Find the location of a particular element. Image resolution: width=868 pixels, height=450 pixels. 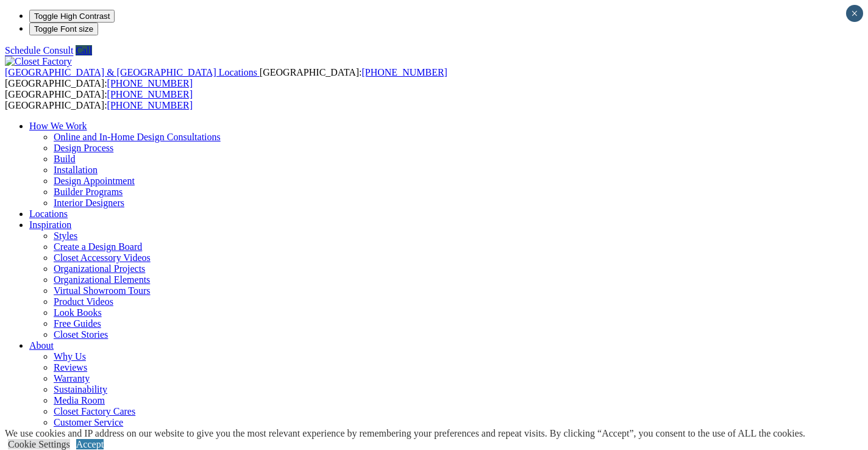

a: Organizational Projects is located at coordinates (100, 268).